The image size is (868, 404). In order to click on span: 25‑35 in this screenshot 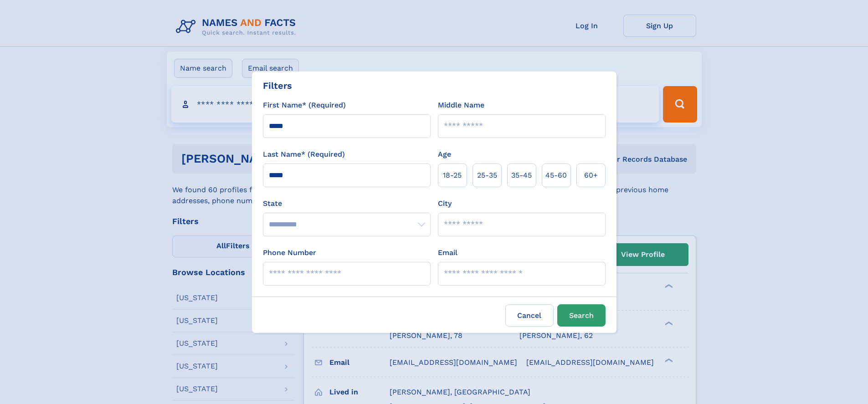, I will do `click(487, 175)`.